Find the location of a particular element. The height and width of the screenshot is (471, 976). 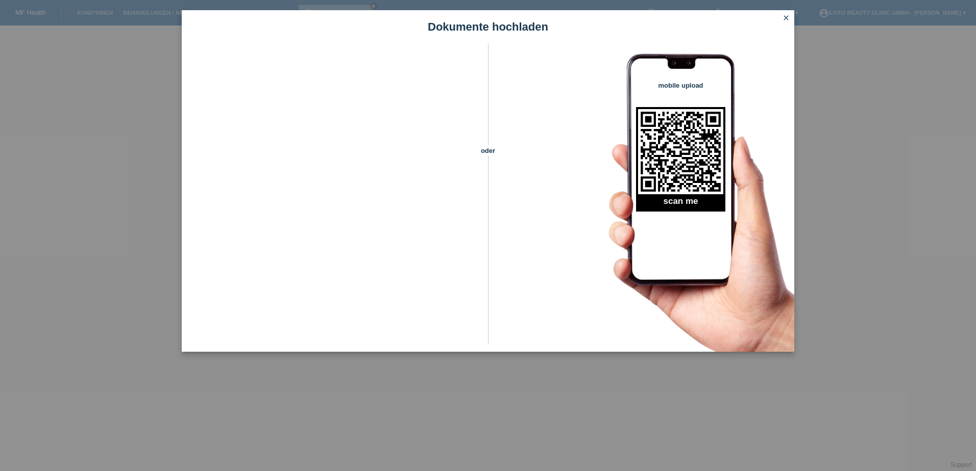

span: oder is located at coordinates (488, 151).